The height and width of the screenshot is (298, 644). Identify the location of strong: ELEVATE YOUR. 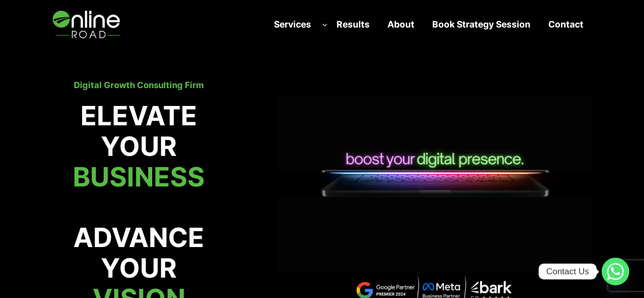
(139, 146).